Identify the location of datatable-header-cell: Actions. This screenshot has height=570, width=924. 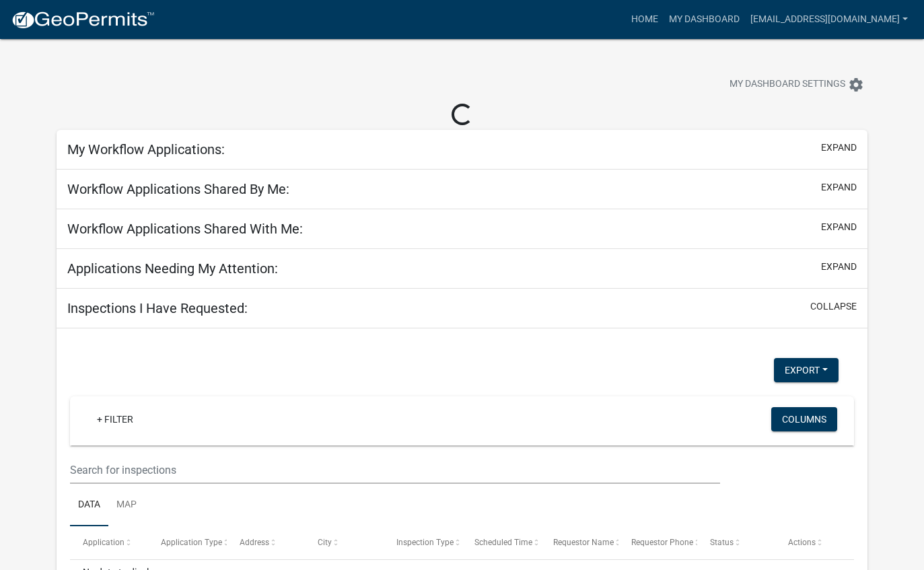
(814, 542).